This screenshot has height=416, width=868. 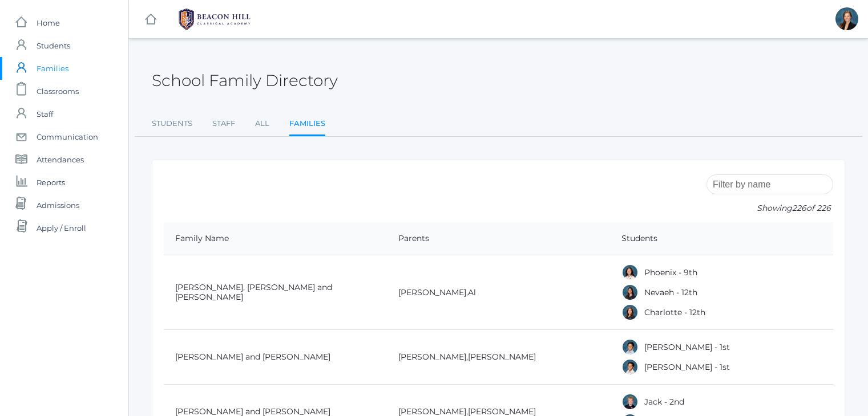 I want to click on img: BHCALogos-05-308ed15e86a5a0abce9b8dd61676a3503ac9727e845dece92d48e8588c001991.png, so click(x=215, y=19).